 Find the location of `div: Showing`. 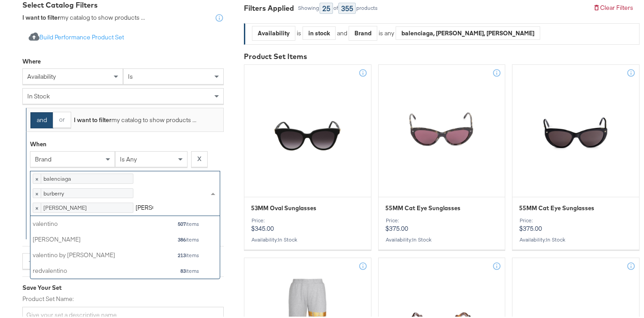

div: Showing is located at coordinates (308, 7).